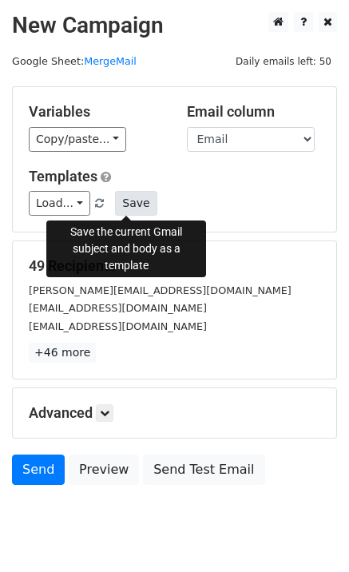 This screenshot has width=349, height=572. Describe the element at coordinates (104, 469) in the screenshot. I see `a: Preview` at that location.